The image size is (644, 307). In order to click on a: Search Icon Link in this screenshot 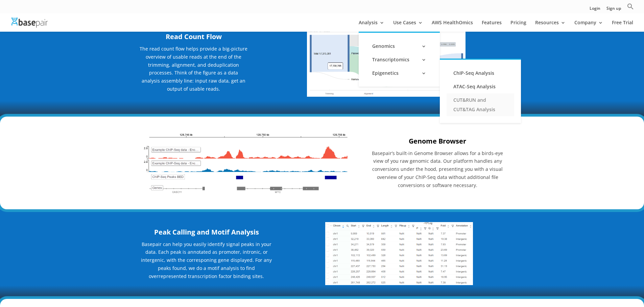, I will do `click(630, 8)`.